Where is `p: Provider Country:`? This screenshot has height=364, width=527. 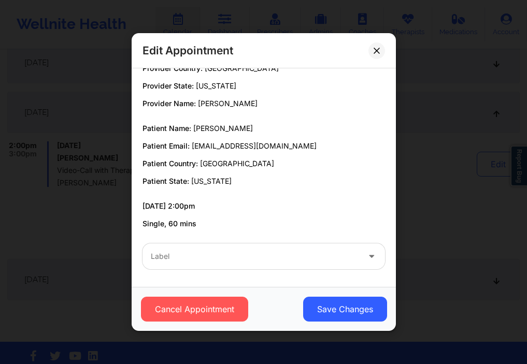 p: Provider Country: is located at coordinates (264, 68).